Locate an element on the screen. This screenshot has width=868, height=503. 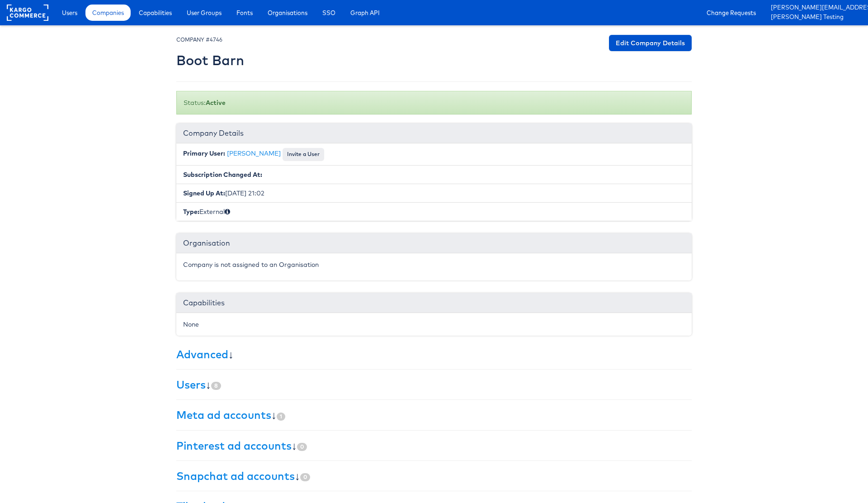
span: User Groups is located at coordinates (204, 13).